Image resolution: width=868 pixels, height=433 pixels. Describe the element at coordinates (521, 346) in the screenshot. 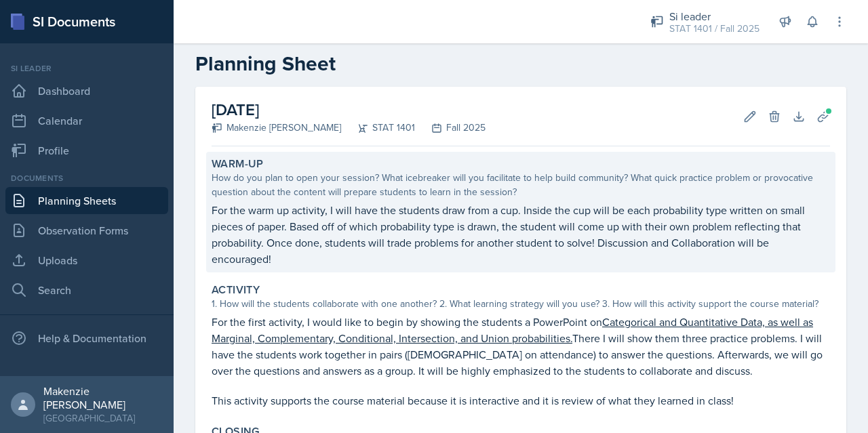

I see `p: For the first activity, I would like to begin by showing the students a PowerPoint on There I wil...` at that location.